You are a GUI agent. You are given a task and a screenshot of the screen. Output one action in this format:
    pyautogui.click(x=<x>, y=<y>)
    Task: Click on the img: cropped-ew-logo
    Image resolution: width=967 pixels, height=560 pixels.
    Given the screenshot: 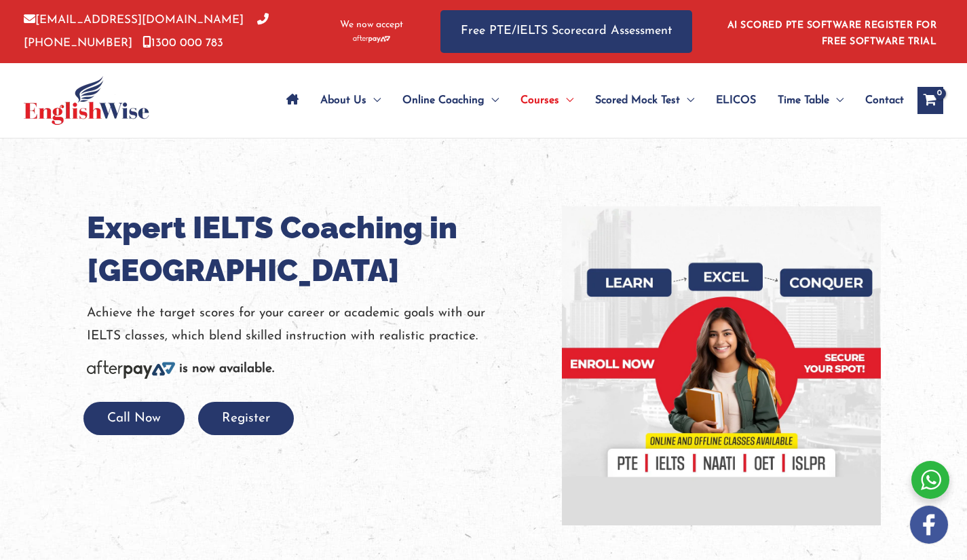 What is the action you would take?
    pyautogui.click(x=86, y=100)
    